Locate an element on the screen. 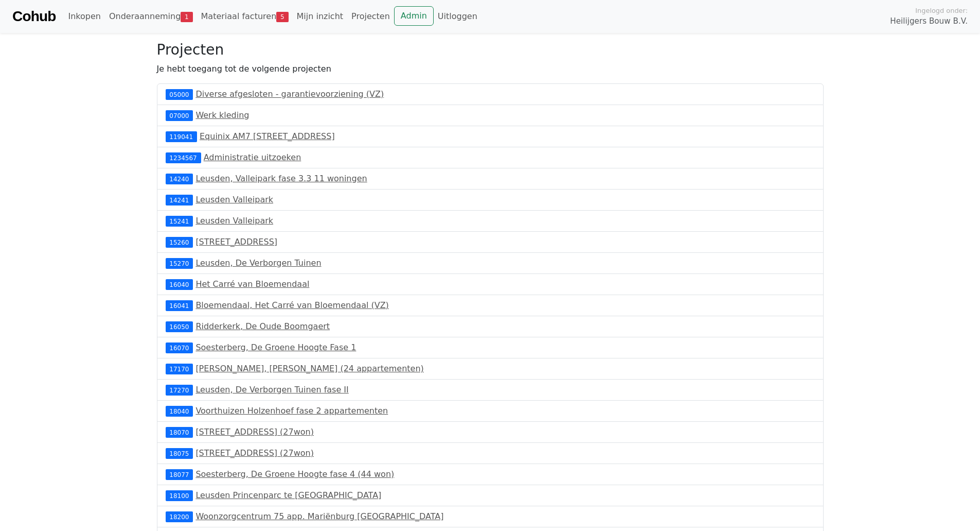 This screenshot has height=531, width=980. a: Cohub is located at coordinates (34, 16).